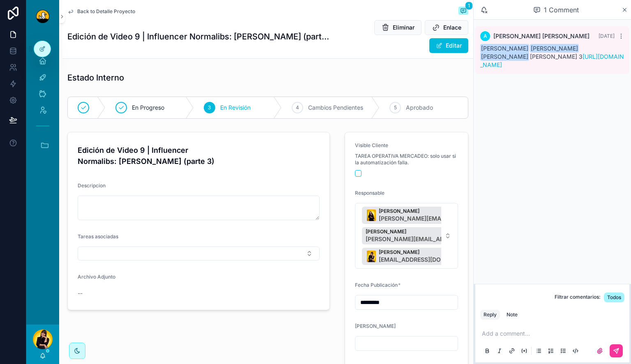 The image size is (631, 364). Describe the element at coordinates (297, 108) in the screenshot. I see `span: 4` at that location.